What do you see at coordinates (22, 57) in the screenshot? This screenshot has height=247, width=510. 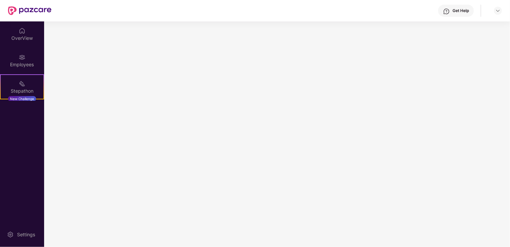 I see `img: svg+xml;base64,PHN2ZyBpZD0iRW1wbG95ZWVzIiB4bWxucz0iaHR0cDovL3d3dy53My5vcmcvMjAwMC9zdmciIHdpZHRoPS...` at bounding box center [22, 57].